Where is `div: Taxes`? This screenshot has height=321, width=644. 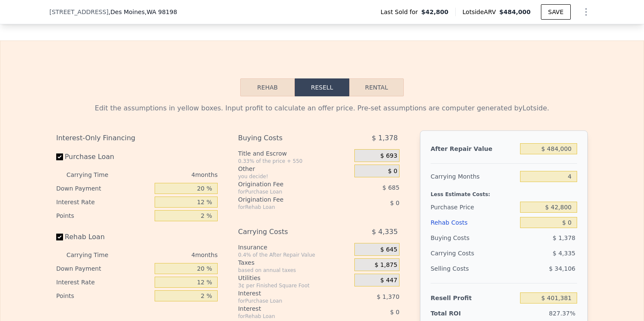 div: Taxes is located at coordinates (294, 263).